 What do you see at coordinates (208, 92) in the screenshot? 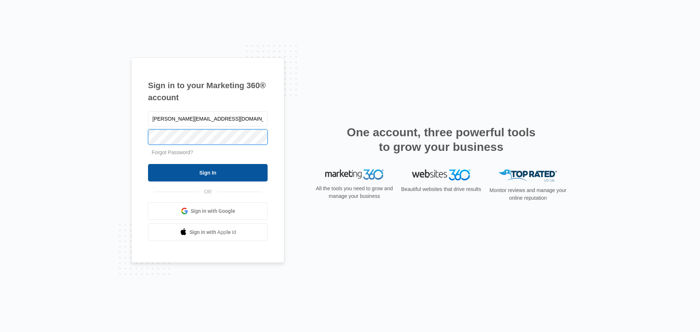
I see `h1: Sign in to your Marketing 360® account` at bounding box center [208, 92].